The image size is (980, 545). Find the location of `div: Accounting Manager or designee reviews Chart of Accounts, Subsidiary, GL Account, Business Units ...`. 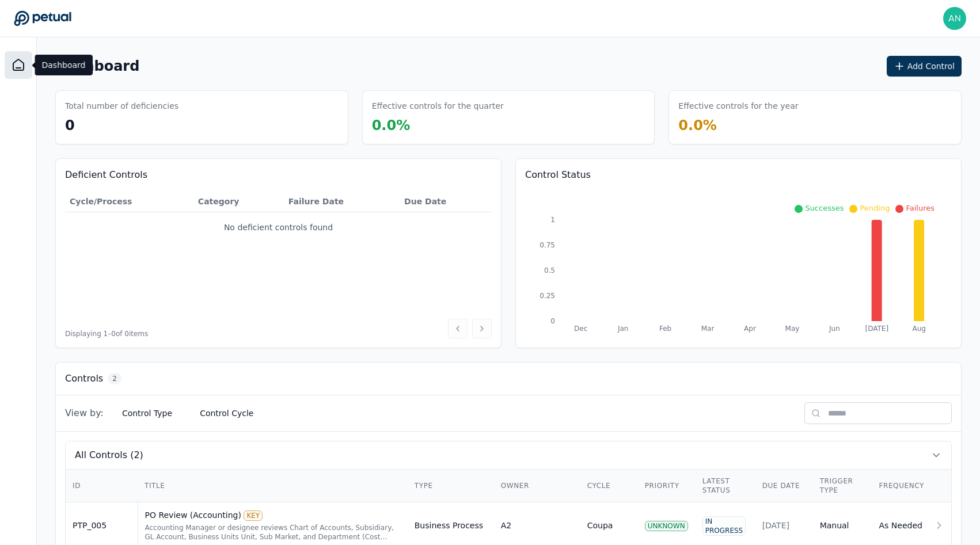

div: Accounting Manager or designee reviews Chart of Accounts, Subsidiary, GL Account, Business Units ... is located at coordinates (273, 533).